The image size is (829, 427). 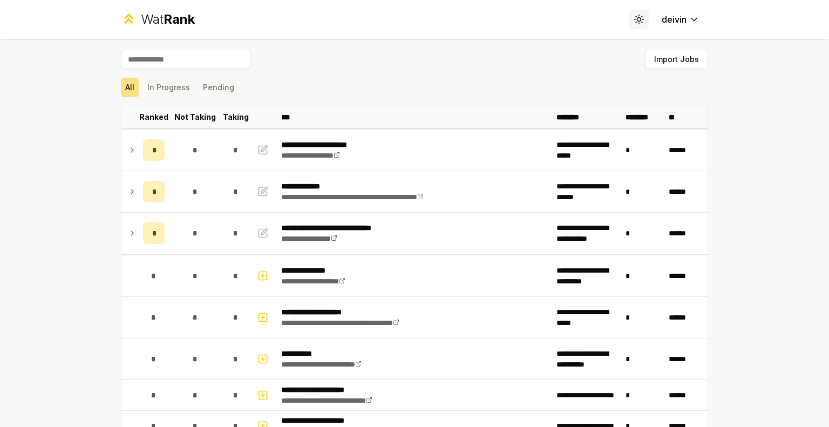 I want to click on p: Taking, so click(x=236, y=117).